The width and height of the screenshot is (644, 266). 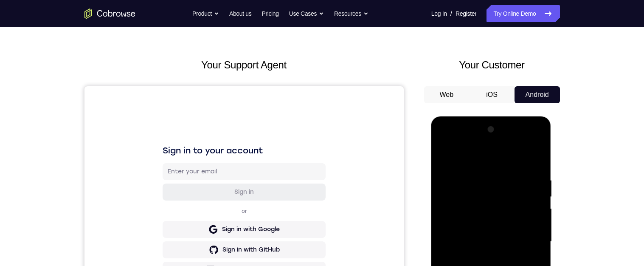 What do you see at coordinates (244, 65) in the screenshot?
I see `h2: Your Support Agent` at bounding box center [244, 65].